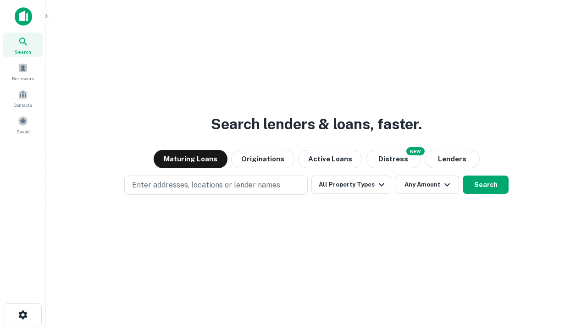 The height and width of the screenshot is (330, 587). What do you see at coordinates (190, 159) in the screenshot?
I see `button: Maturing Loans` at bounding box center [190, 159].